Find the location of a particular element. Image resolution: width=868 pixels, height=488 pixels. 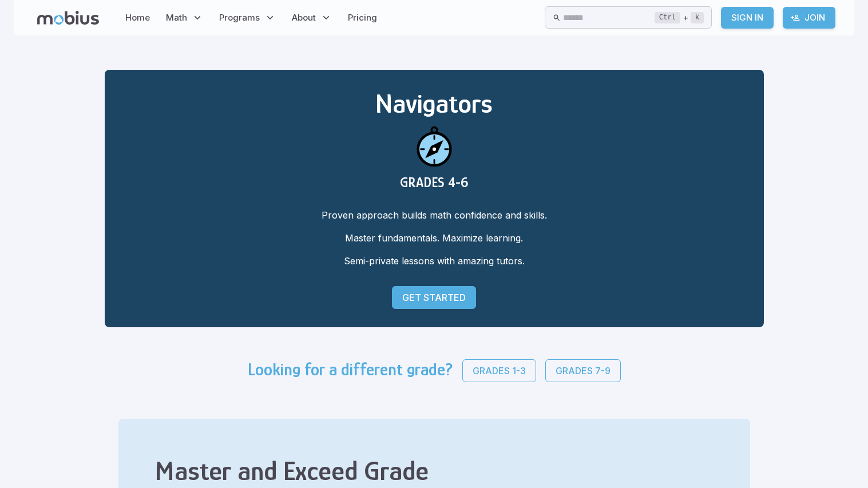

span: About is located at coordinates (304, 18).